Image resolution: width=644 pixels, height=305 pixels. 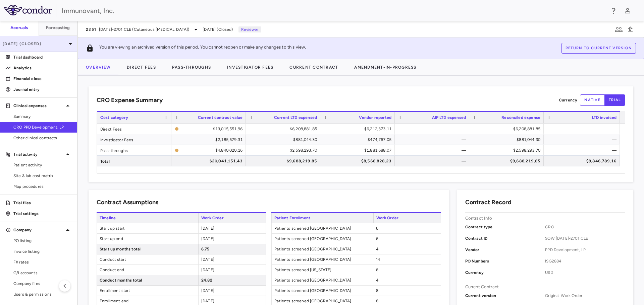 What do you see at coordinates (375, 117) in the screenshot?
I see `span: Vendor reported` at bounding box center [375, 117].